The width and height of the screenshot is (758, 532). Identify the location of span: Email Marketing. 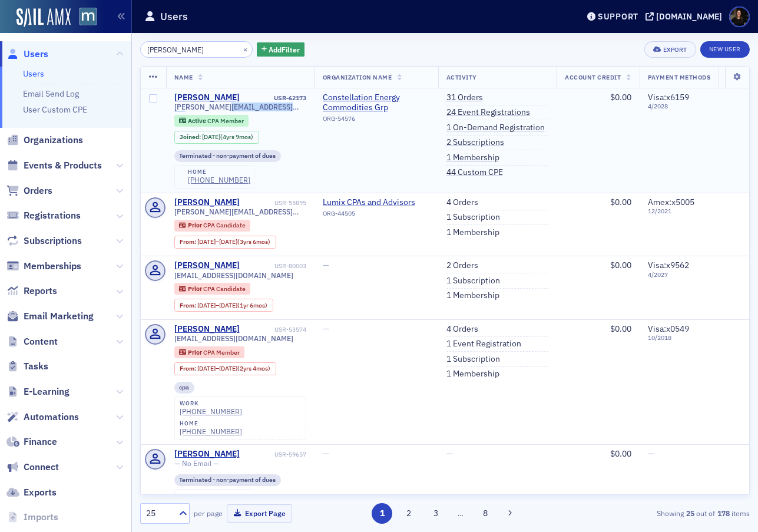
(58, 316).